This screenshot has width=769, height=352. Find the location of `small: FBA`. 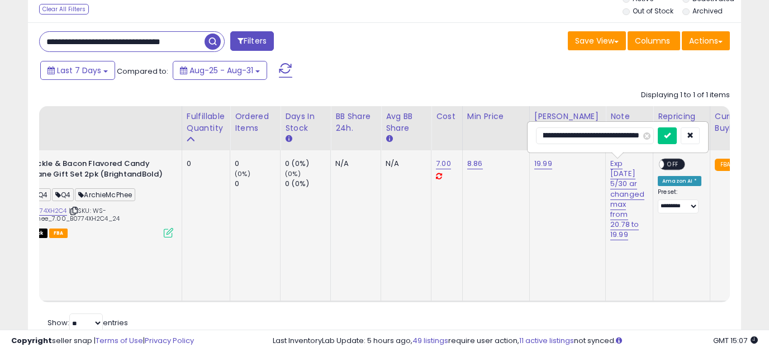

small: FBA is located at coordinates (725, 165).